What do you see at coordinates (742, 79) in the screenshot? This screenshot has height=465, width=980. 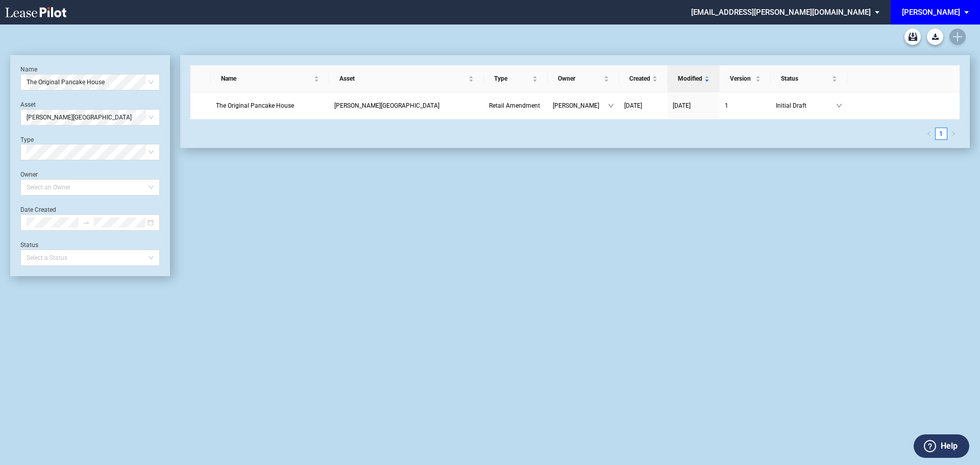 I see `span: Version` at bounding box center [742, 79].